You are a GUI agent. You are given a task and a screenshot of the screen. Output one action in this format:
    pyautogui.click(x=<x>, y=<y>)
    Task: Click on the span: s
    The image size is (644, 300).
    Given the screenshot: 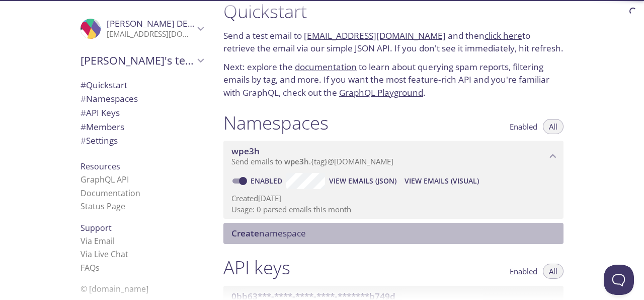 What is the action you would take?
    pyautogui.click(x=98, y=267)
    